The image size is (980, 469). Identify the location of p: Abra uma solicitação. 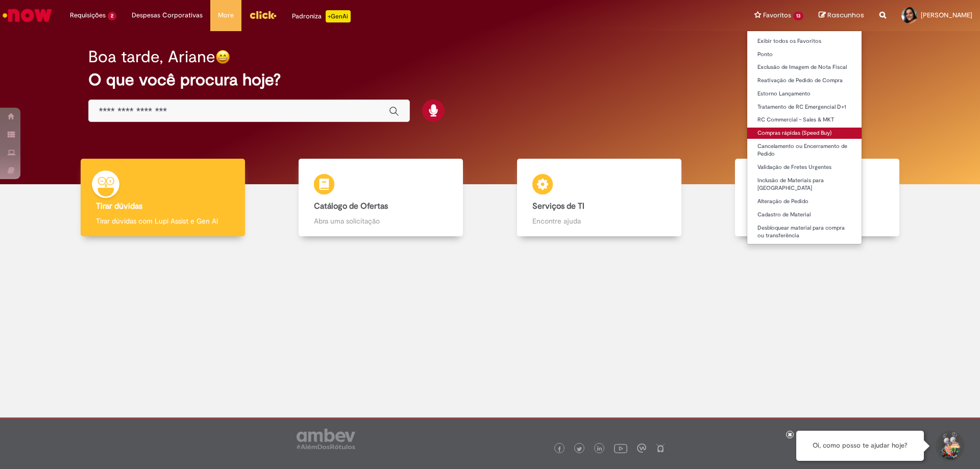
(380, 221).